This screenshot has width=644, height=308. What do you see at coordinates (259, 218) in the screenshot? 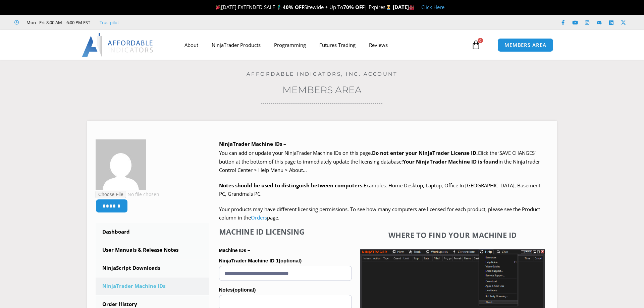
I see `a: Orders` at bounding box center [259, 218].